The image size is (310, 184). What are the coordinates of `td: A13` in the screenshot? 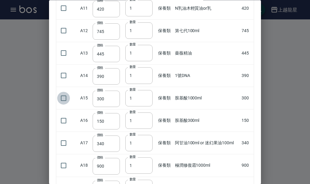 It's located at (85, 53).